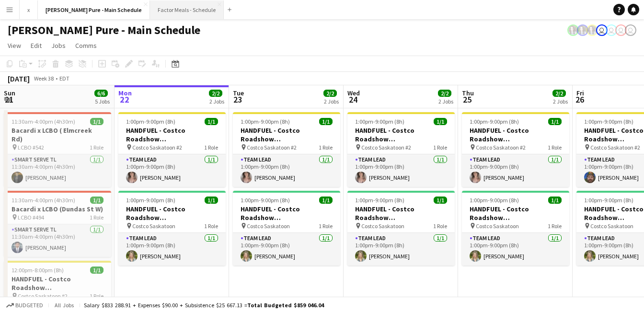  What do you see at coordinates (37, 270) in the screenshot?
I see `span: 12:00pm-8:00pm (8h)` at bounding box center [37, 270].